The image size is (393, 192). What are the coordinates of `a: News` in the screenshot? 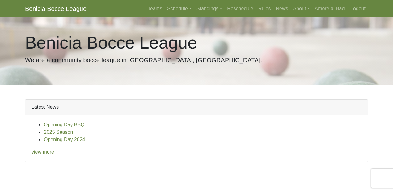 It's located at (282, 9).